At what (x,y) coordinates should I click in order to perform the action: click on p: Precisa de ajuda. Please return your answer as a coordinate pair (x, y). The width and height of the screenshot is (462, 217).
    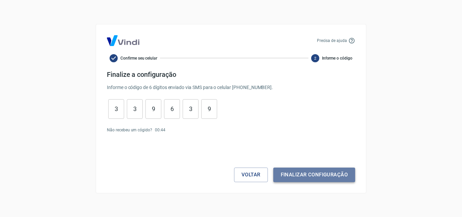
    Looking at the image, I should click on (332, 41).